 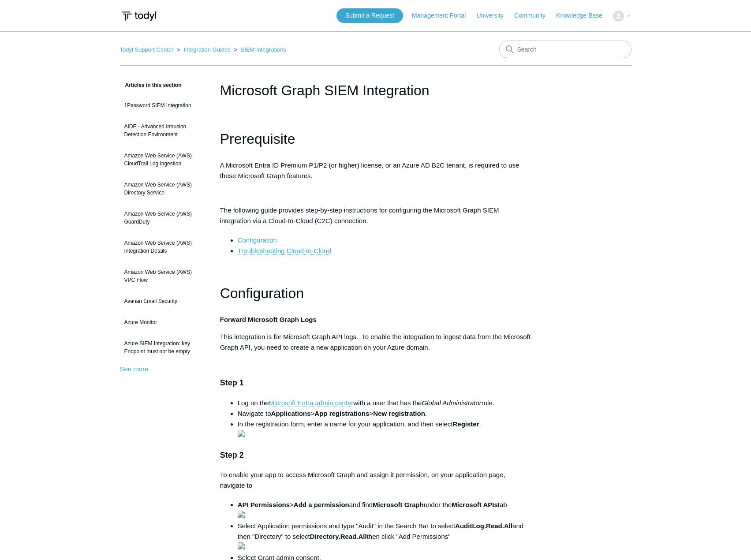 I want to click on img: 39969852501395, so click(x=241, y=434).